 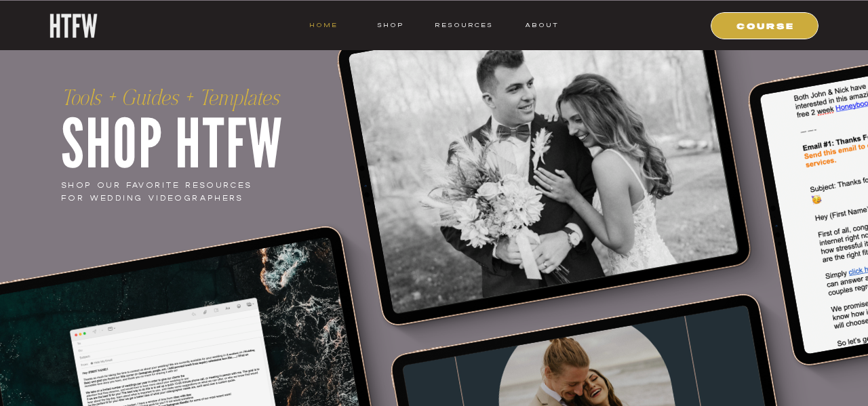 What do you see at coordinates (390, 25) in the screenshot?
I see `a: shop` at bounding box center [390, 25].